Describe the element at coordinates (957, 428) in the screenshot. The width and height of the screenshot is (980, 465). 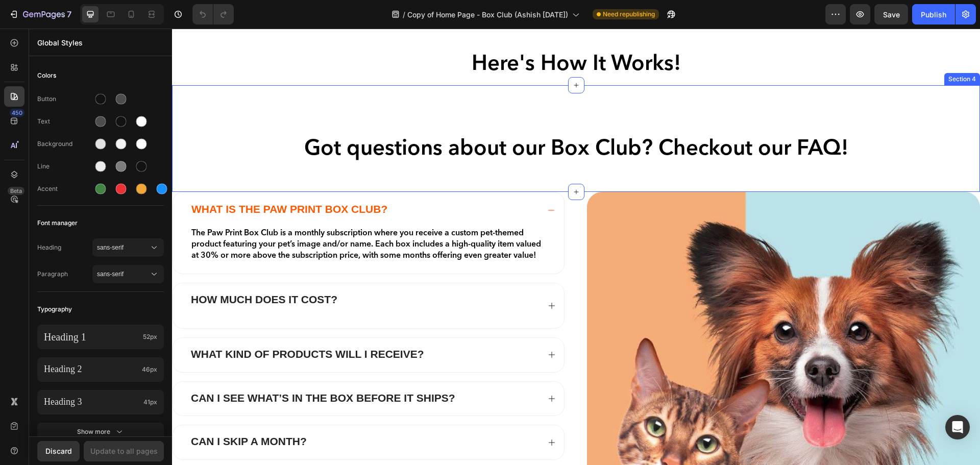
I see `div: Open Intercom Messenger` at that location.